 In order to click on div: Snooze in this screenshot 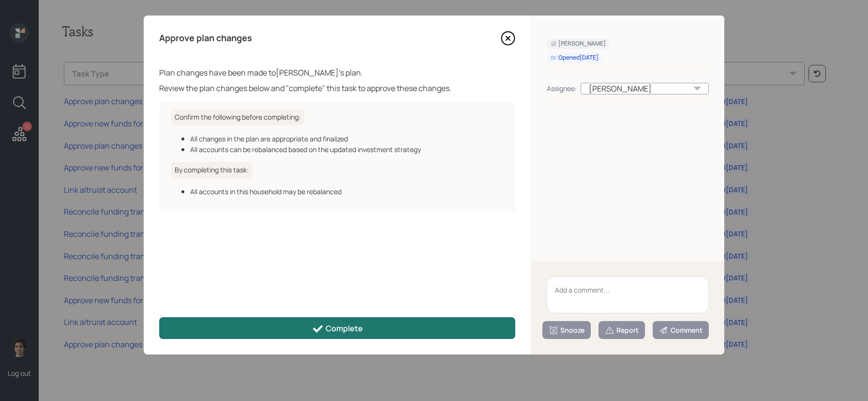, I will do `click(566, 330)`.